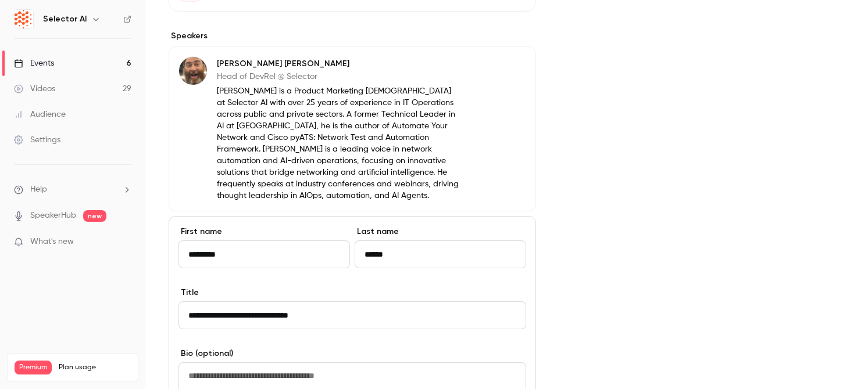  I want to click on div: Settings, so click(38, 140).